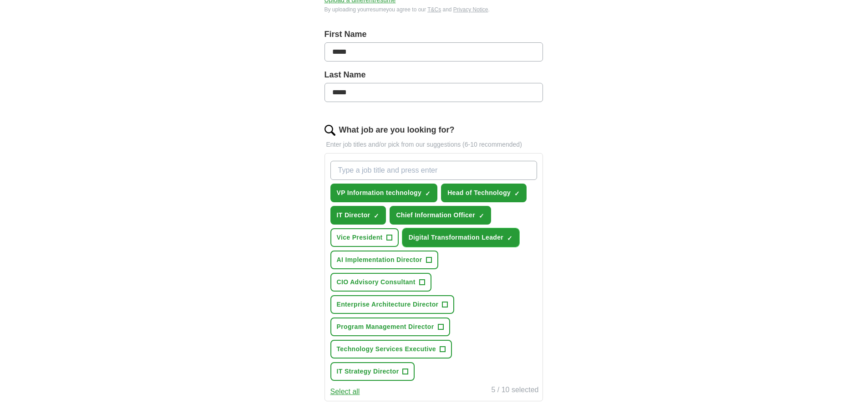  What do you see at coordinates (434, 10) in the screenshot?
I see `div: By uploading your resume you agree to our and .` at bounding box center [434, 10].